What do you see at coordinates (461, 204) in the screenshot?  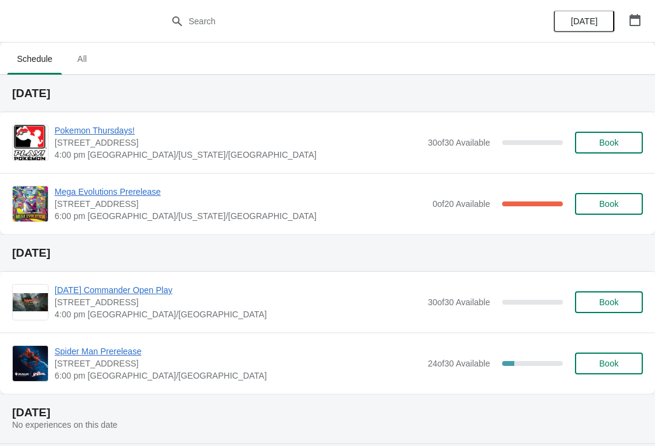 I see `span: 0 of 20 Available` at bounding box center [461, 204].